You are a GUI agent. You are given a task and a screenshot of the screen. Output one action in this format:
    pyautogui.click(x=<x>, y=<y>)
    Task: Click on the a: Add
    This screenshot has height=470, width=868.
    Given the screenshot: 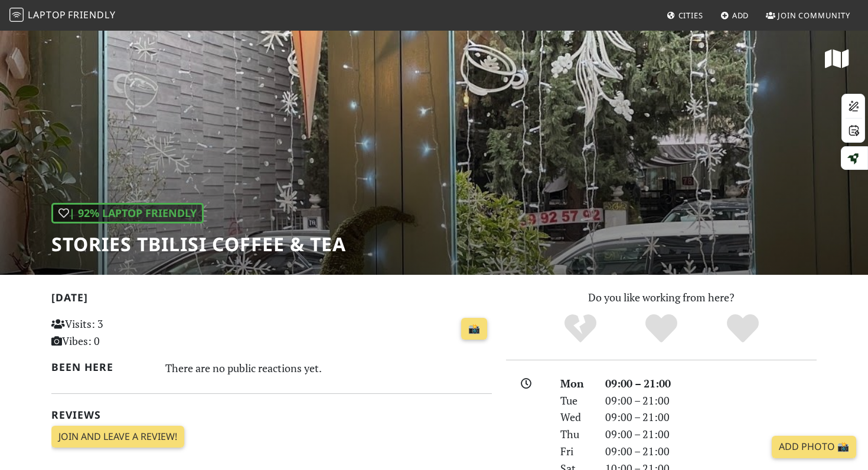 What is the action you would take?
    pyautogui.click(x=734, y=15)
    